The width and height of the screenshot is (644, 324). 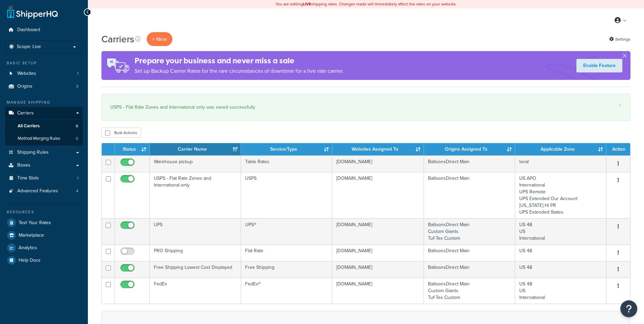 What do you see at coordinates (44, 178) in the screenshot?
I see `a: Time Slots 1` at bounding box center [44, 178].